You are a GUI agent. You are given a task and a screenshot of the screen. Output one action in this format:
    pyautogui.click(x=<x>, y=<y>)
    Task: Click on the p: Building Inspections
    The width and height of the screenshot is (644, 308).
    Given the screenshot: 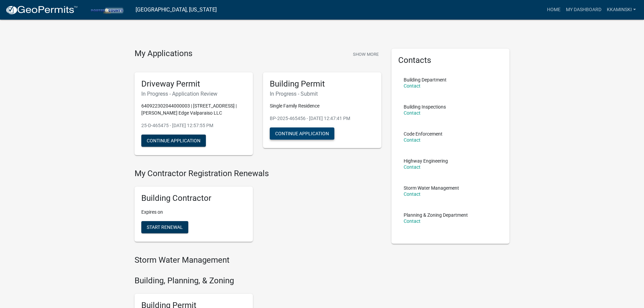 What is the action you would take?
    pyautogui.click(x=425, y=107)
    